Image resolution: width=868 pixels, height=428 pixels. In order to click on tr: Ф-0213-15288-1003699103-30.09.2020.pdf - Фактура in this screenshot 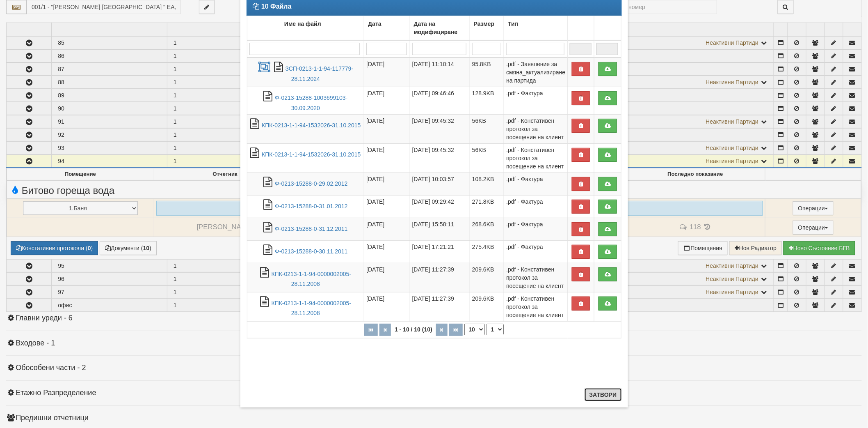, I will do `click(434, 100)`.